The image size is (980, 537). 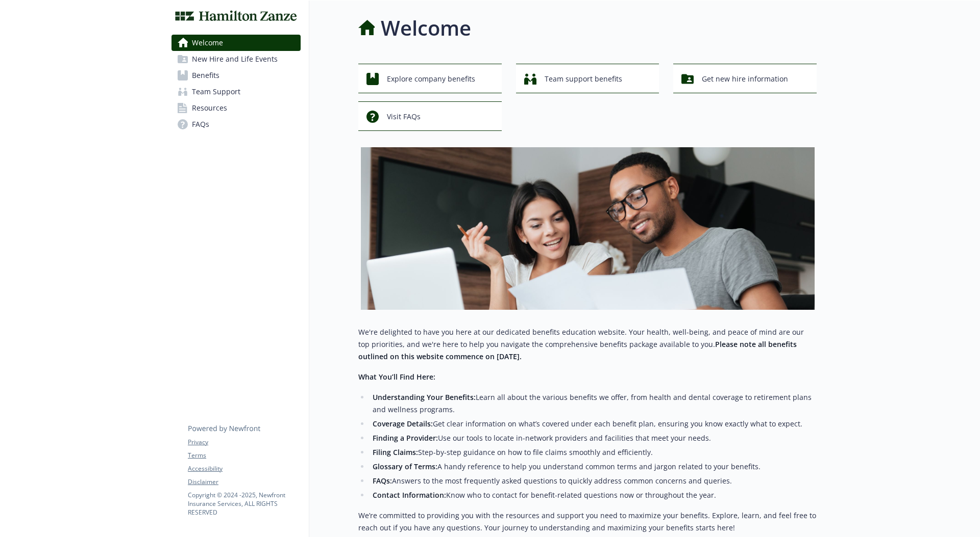 I want to click on li: Answers to the most frequently asked questions to quickly address common concerns and queries., so click(x=593, y=481).